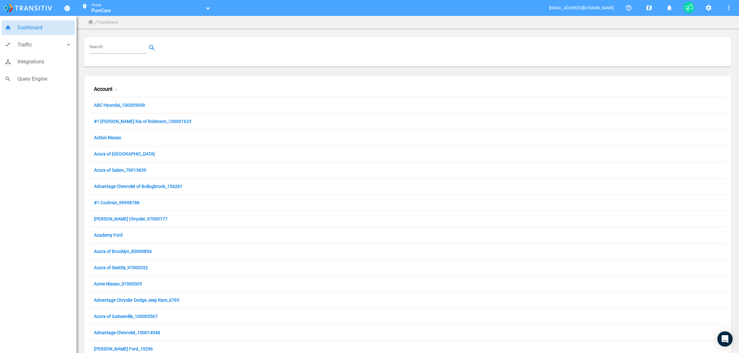 This screenshot has height=353, width=739. Describe the element at coordinates (101, 11) in the screenshot. I see `span: PureCars` at that location.